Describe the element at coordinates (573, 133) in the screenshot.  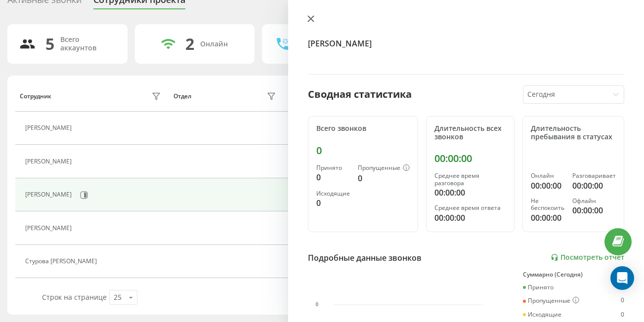
I see `div: Длительность пребывания в статусах` at that location.